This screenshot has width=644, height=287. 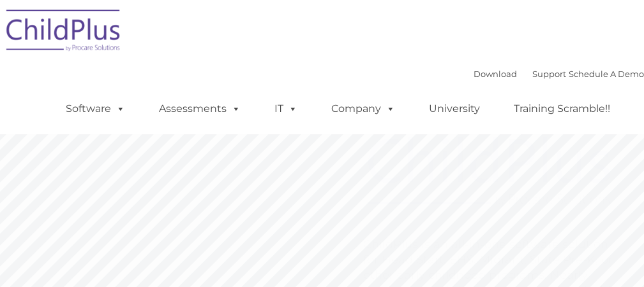 I want to click on a: University, so click(x=454, y=109).